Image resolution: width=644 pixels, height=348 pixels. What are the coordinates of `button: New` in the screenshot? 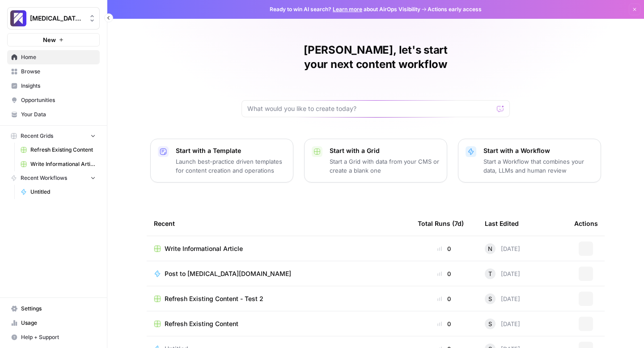 It's located at (53, 40).